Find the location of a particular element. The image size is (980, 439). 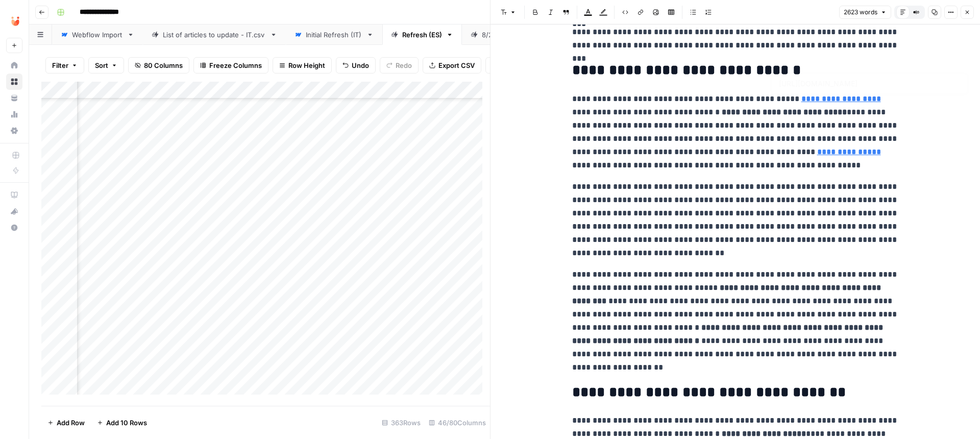

button: Undo is located at coordinates (356, 66).